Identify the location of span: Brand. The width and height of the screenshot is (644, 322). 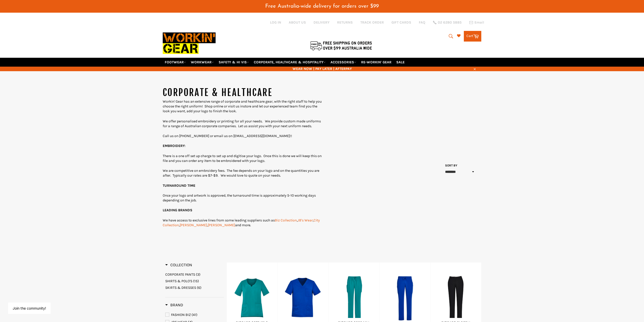
(174, 305).